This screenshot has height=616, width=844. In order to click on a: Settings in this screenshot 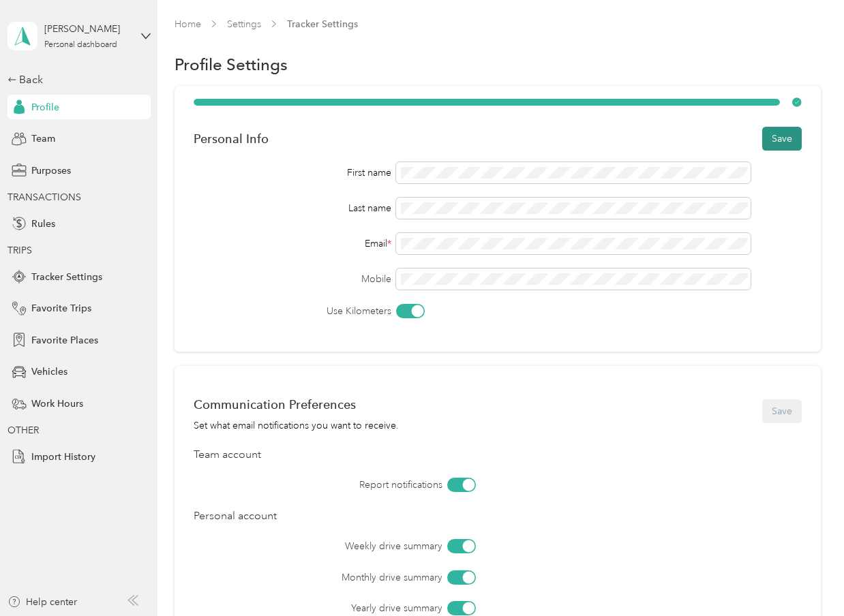, I will do `click(244, 23)`.